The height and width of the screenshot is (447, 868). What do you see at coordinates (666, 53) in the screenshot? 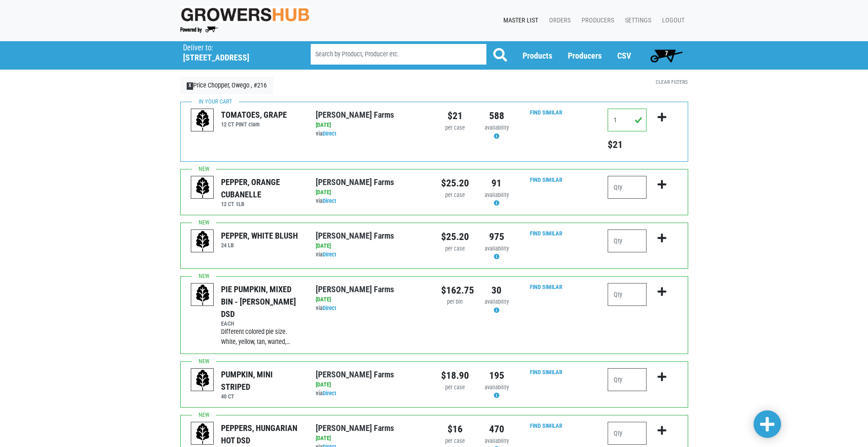
I see `span: 7` at bounding box center [666, 53].